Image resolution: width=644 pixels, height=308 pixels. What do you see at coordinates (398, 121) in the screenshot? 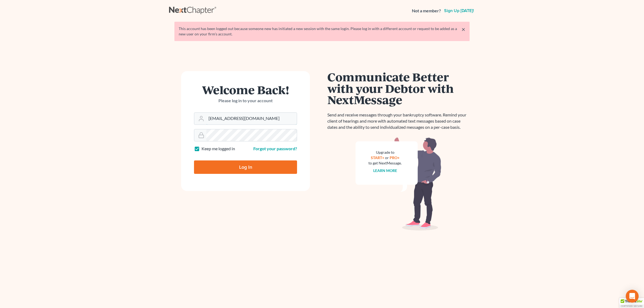
I see `p: Send and receive messages through your bankruptcy software. Remind your client of hearings and mo...` at bounding box center [398, 121].